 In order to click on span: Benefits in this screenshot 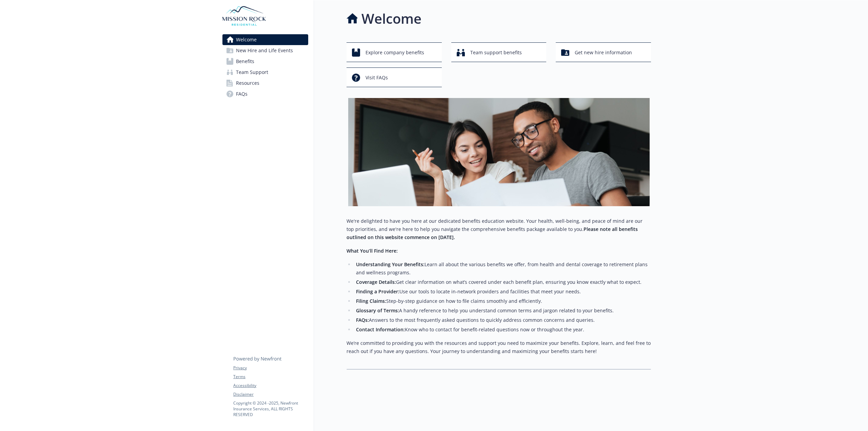, I will do `click(245, 61)`.